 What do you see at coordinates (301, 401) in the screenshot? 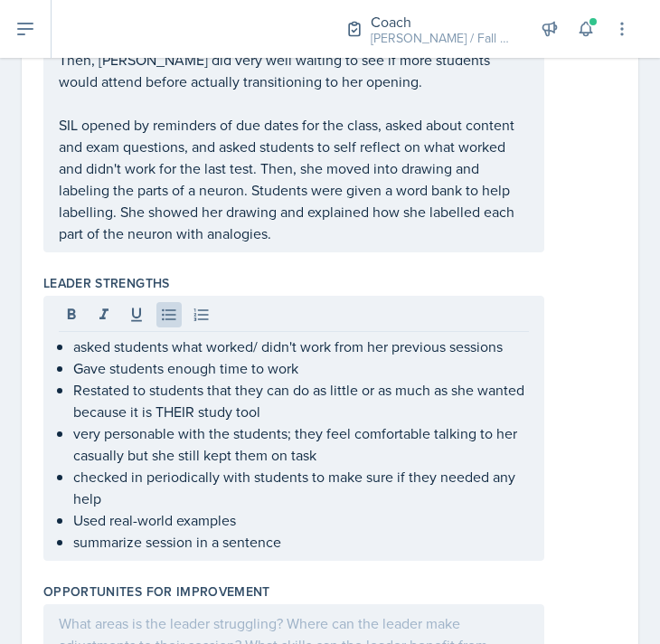
I see `p: Restated to students that they can do as little or as much as she wanted because it is THEIR stud...` at bounding box center [301, 401].